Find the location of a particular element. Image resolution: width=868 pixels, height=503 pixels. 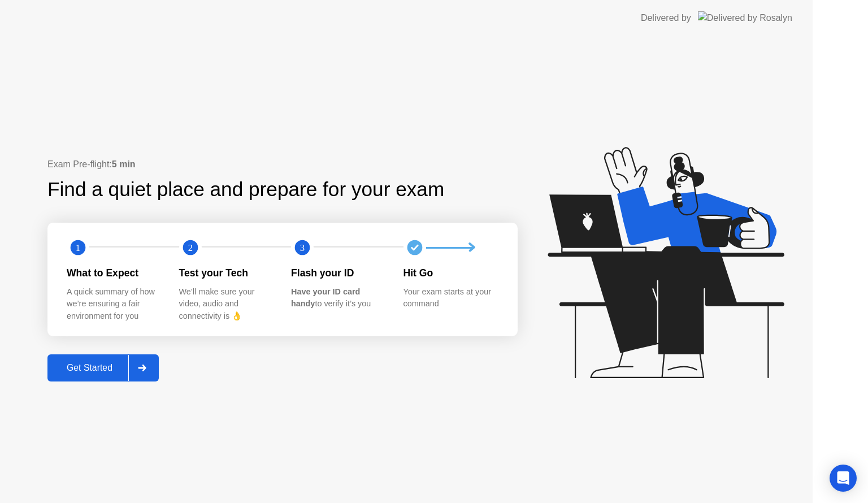

div: Flash your ID is located at coordinates (338, 273).